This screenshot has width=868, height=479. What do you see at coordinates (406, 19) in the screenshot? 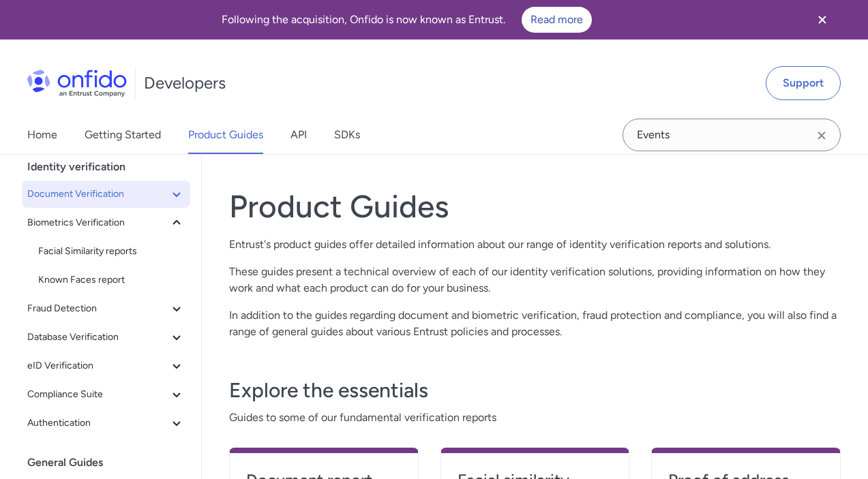
I see `div: Following the acquisition, Onfido is now known as Entrust.` at bounding box center [406, 19].